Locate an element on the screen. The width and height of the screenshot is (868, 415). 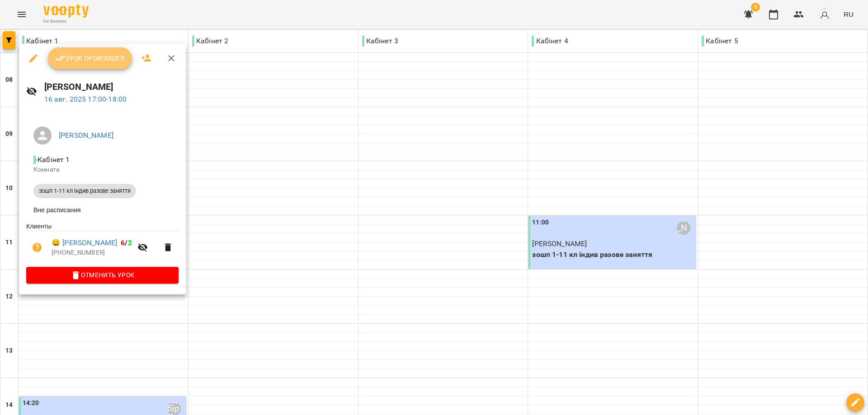
span: зошп 1-11 кл індив разове заняття is located at coordinates (84, 191).